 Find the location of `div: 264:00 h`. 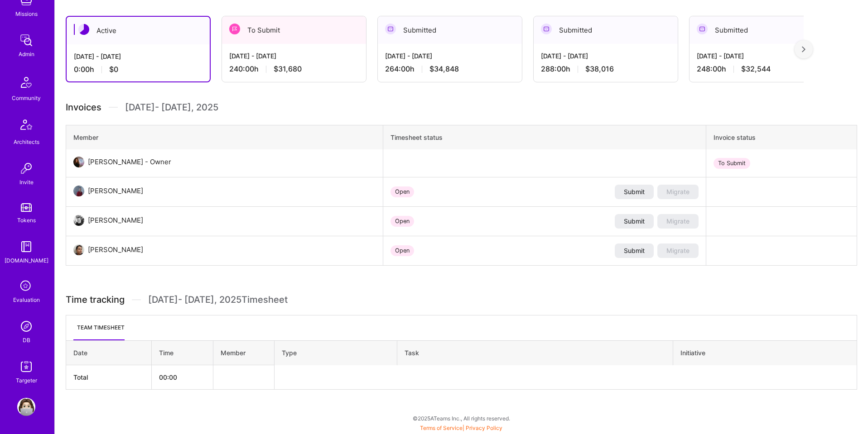

div: 264:00 h is located at coordinates (450, 69).